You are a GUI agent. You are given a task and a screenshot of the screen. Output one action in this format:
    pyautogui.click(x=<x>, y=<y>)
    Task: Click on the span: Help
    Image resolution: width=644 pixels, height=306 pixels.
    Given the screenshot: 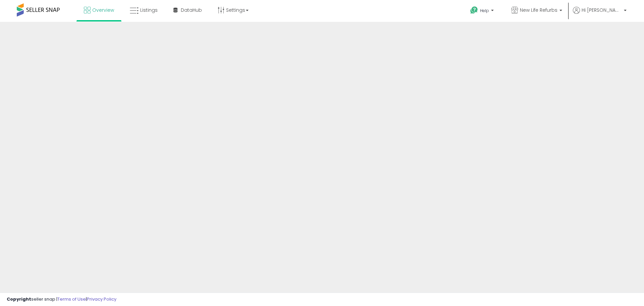 What is the action you would take?
    pyautogui.click(x=484, y=10)
    